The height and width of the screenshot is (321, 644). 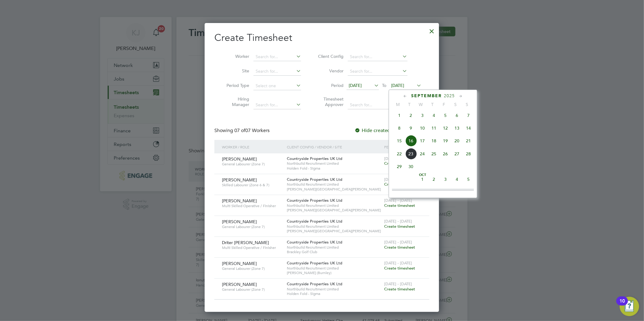 I want to click on input: Select one, so click(x=277, y=86).